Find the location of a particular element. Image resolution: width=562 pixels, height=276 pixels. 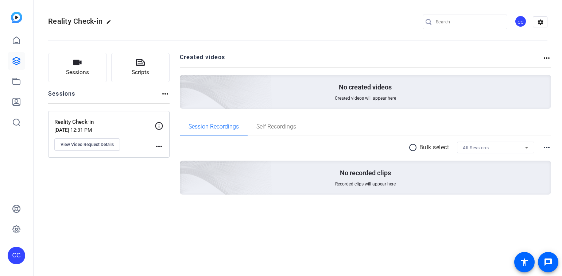

span: Reality Check-in is located at coordinates (75, 21).